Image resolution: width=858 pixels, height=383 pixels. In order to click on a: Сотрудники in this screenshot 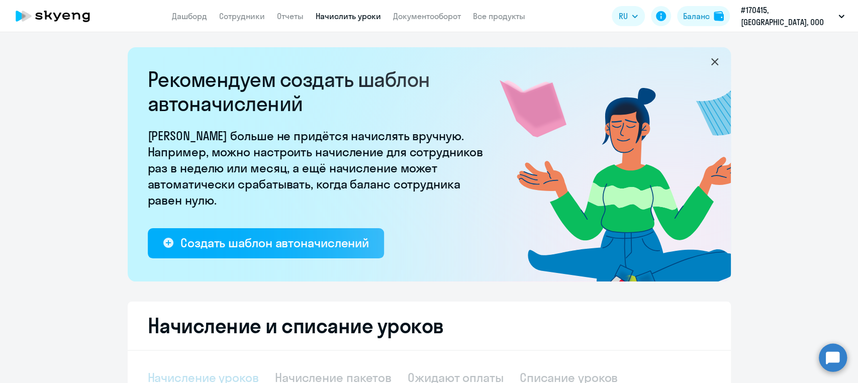, I will do `click(242, 16)`.